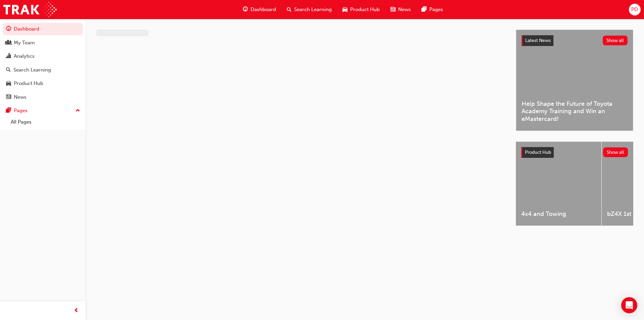 This screenshot has width=644, height=320. Describe the element at coordinates (43, 43) in the screenshot. I see `a: My Team` at that location.